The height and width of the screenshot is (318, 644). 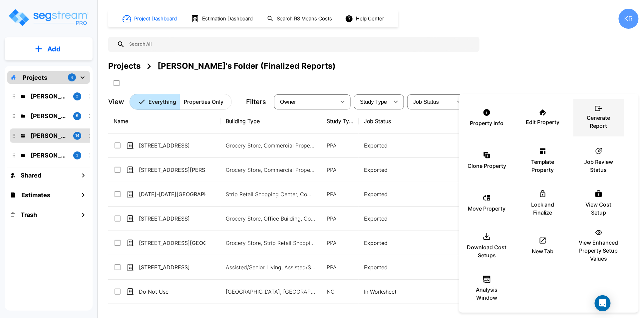 I want to click on p: Generate Report, so click(x=599, y=122).